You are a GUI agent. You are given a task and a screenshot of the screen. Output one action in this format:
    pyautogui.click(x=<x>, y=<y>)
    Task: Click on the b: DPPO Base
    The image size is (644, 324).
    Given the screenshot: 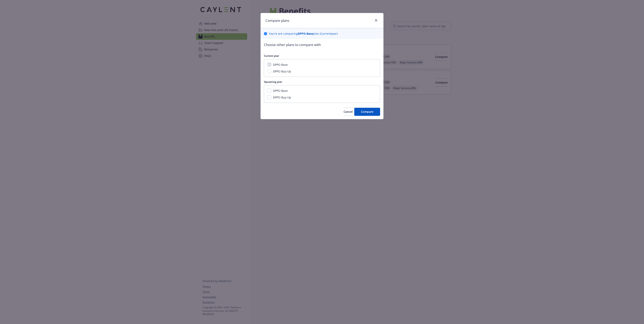 What is the action you would take?
    pyautogui.click(x=306, y=34)
    